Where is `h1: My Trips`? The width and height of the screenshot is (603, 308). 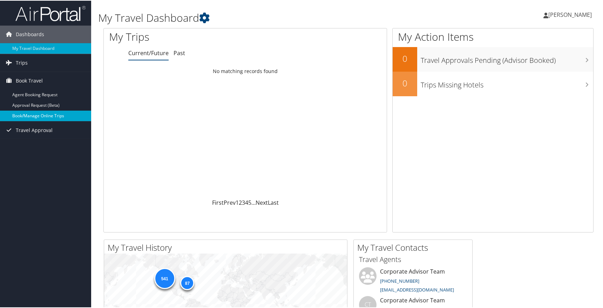
h1: My Trips is located at coordinates (186, 36).